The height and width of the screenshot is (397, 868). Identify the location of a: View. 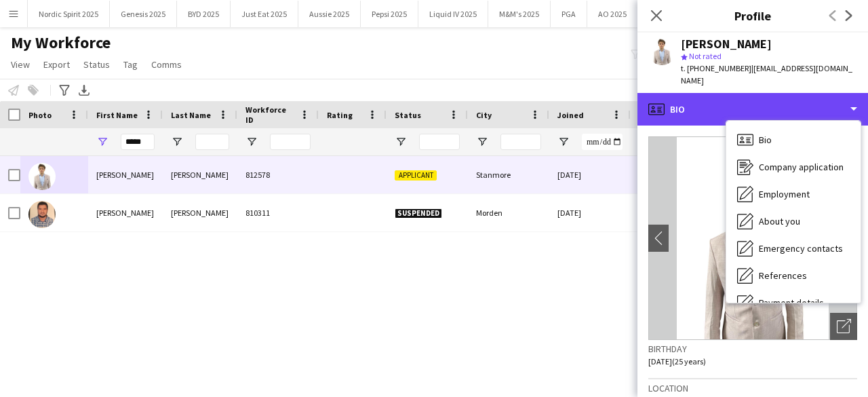
(21, 64).